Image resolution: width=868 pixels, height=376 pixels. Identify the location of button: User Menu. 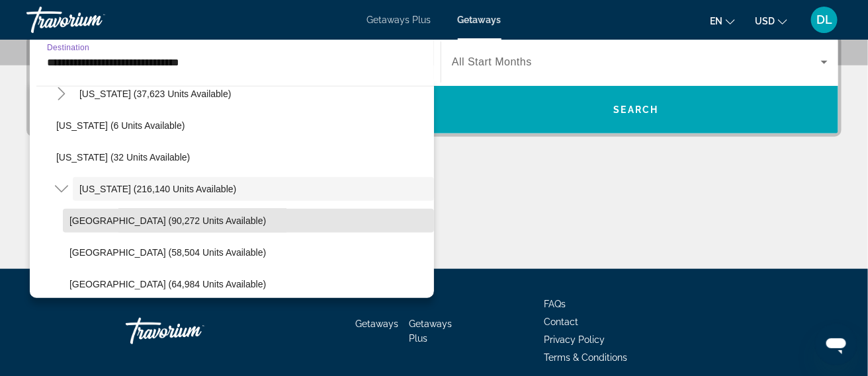
(824, 20).